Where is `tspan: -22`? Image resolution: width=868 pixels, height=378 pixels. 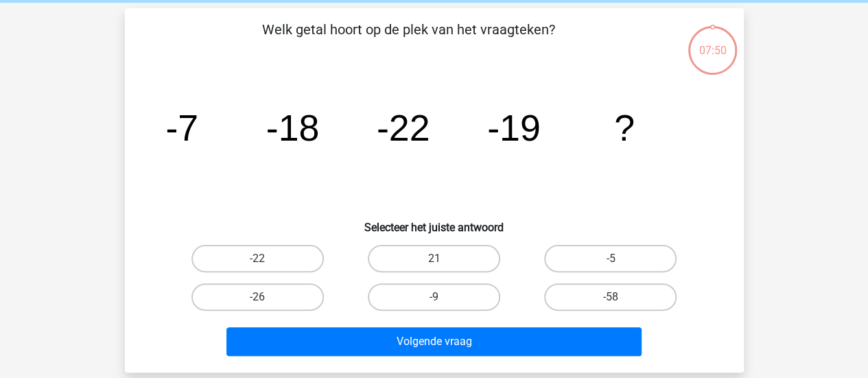
tspan: -22 is located at coordinates (403, 127).